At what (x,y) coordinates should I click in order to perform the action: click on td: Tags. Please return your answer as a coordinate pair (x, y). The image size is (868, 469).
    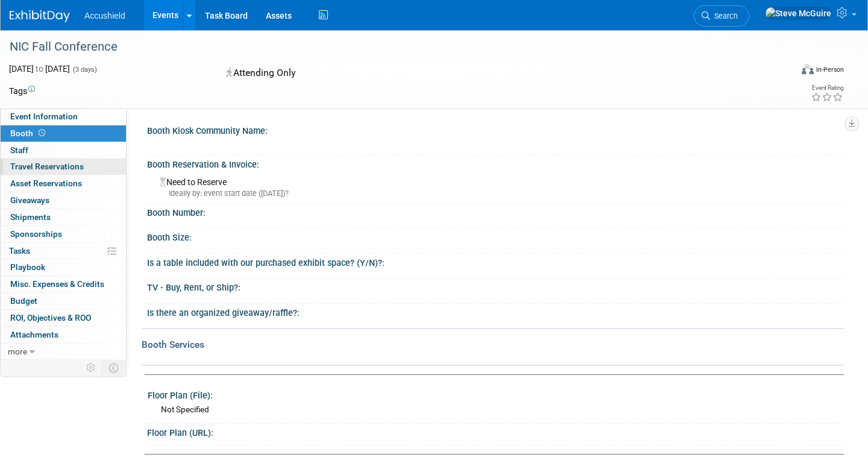
    Looking at the image, I should click on (22, 91).